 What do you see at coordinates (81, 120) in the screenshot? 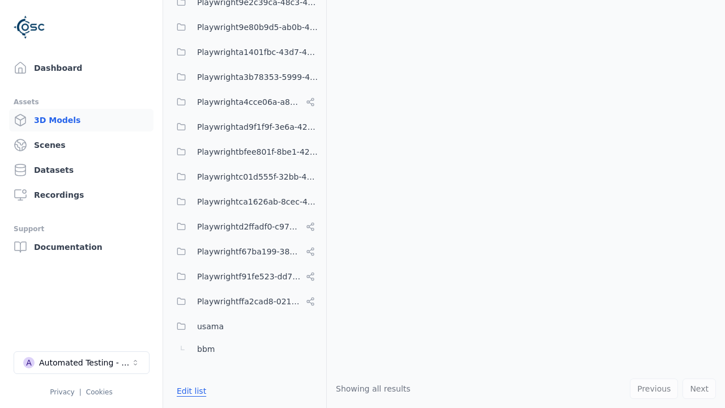
I see `a: 3D Models` at bounding box center [81, 120].